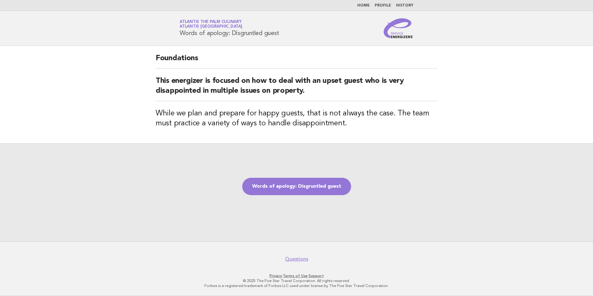 This screenshot has width=593, height=296. What do you see at coordinates (229, 28) in the screenshot?
I see `h1: Words of apology: Disgruntled guest` at bounding box center [229, 28].